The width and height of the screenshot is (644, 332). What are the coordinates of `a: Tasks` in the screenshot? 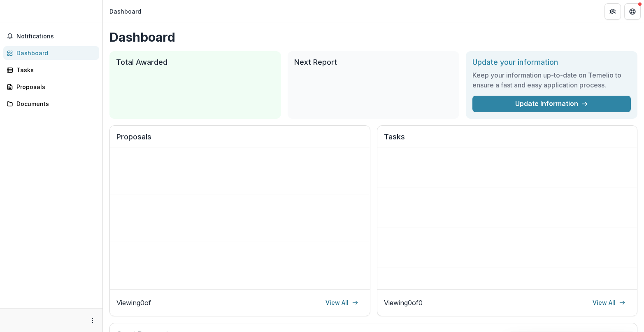 It's located at (51, 69).